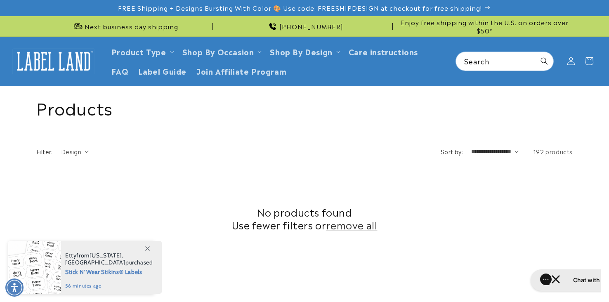  I want to click on button: Open gorgias live chat, so click(47, 14).